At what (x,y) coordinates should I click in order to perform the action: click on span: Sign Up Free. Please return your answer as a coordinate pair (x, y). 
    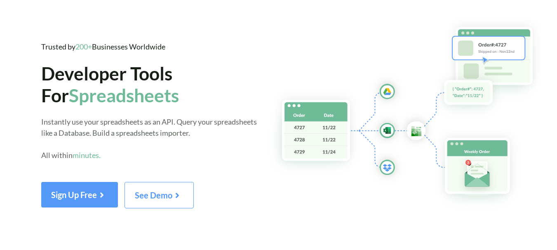
    Looking at the image, I should click on (80, 195).